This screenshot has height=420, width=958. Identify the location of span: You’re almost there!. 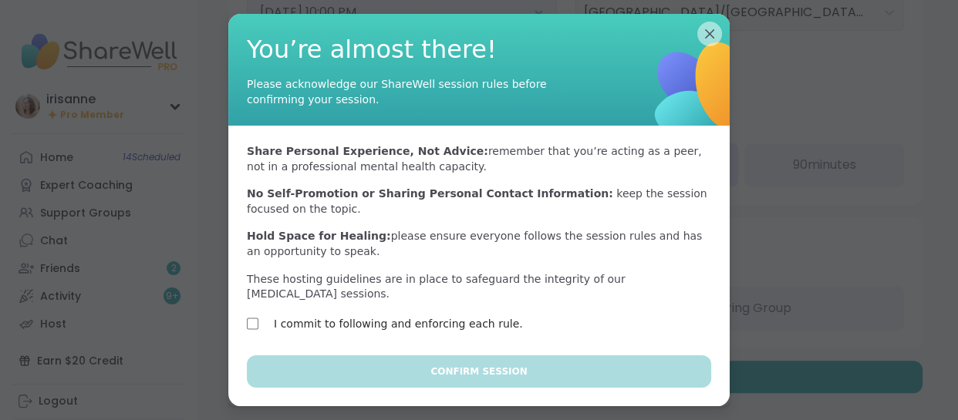
(479, 49).